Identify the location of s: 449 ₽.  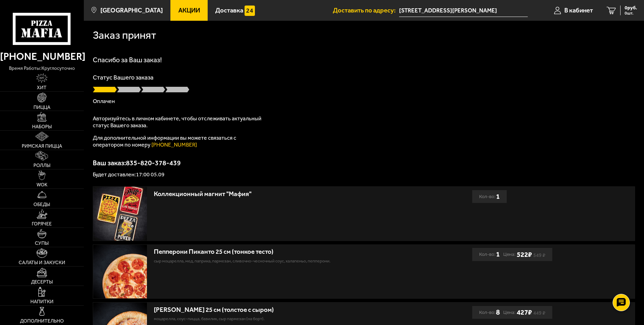
(539, 313).